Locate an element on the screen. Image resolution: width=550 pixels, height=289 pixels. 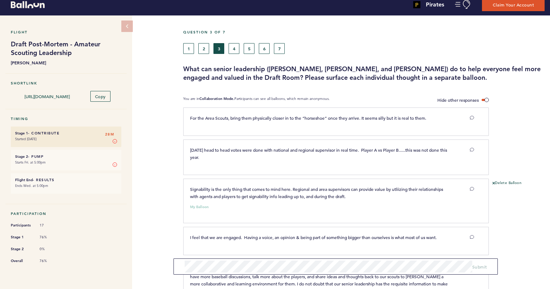
span: 28M is located at coordinates (110, 135).